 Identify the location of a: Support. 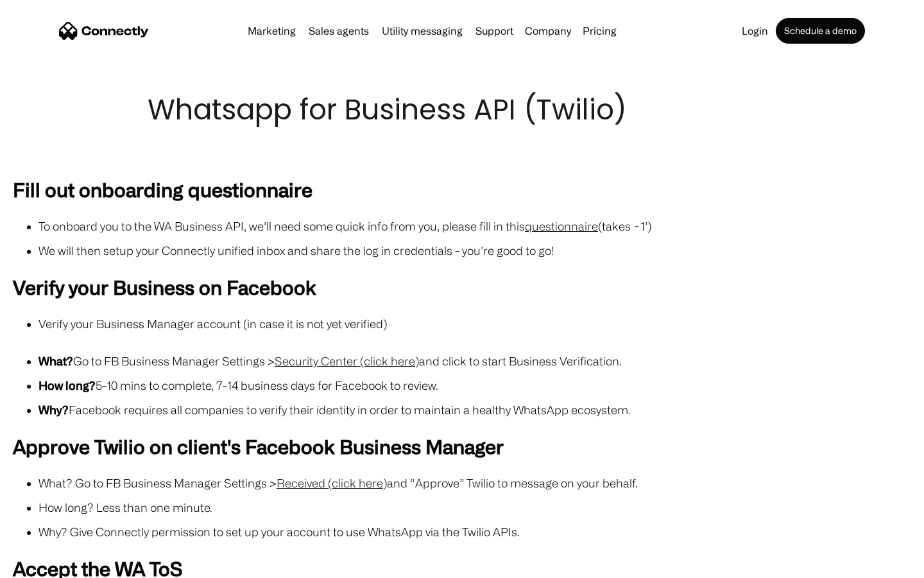
(494, 31).